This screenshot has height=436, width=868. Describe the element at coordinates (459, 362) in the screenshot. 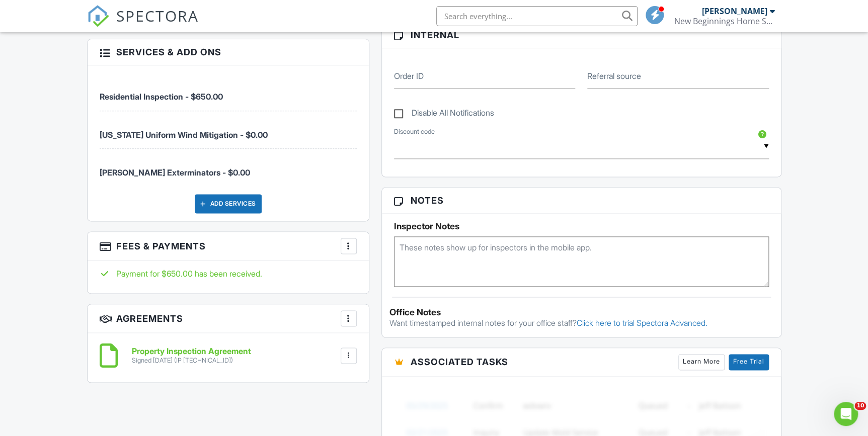

I see `span: Associated Tasks` at that location.